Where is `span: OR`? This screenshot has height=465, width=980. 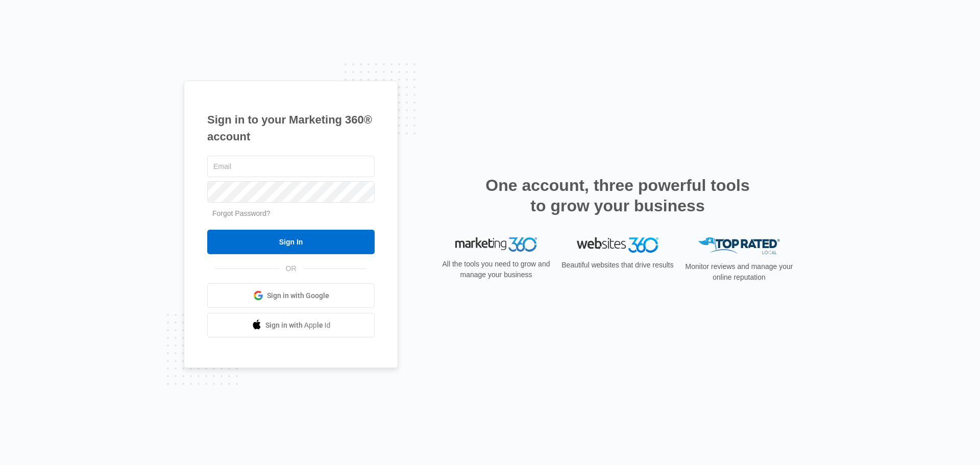 span: OR is located at coordinates (291, 268).